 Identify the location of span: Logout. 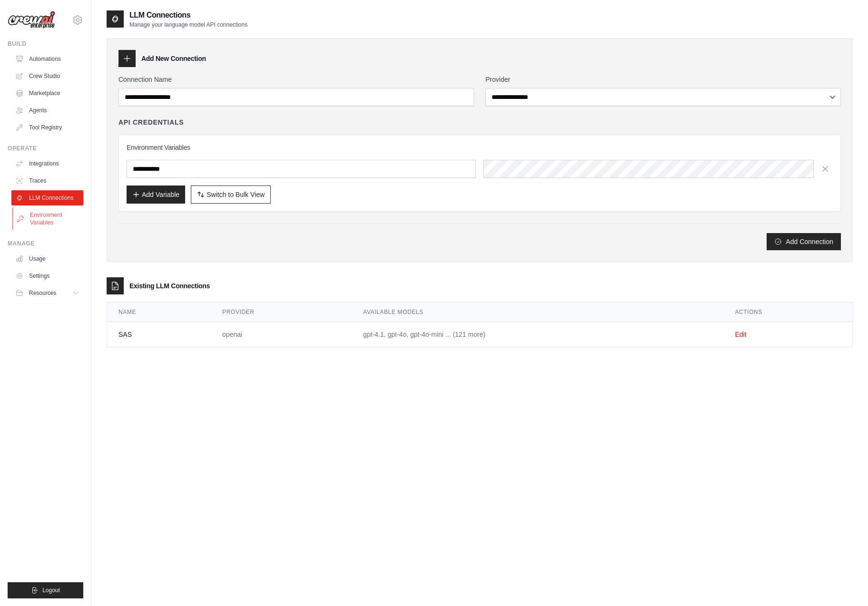
(51, 590).